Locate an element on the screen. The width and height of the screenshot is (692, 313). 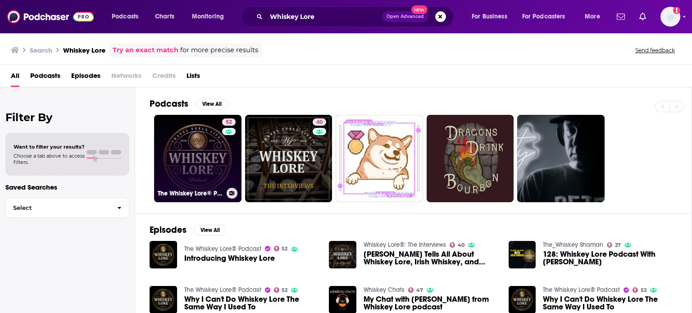
button: Send feedback is located at coordinates (655, 50).